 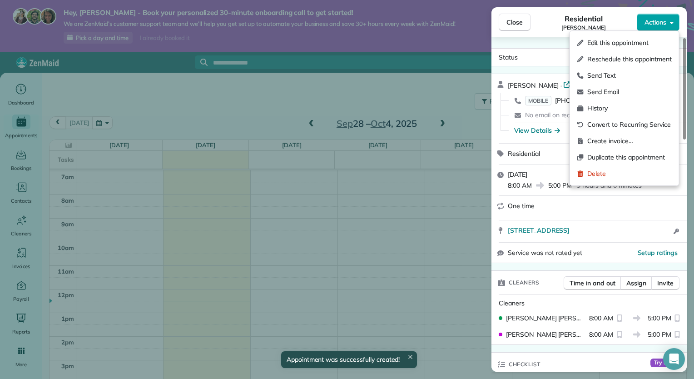 What do you see at coordinates (630, 124) in the screenshot?
I see `span: Convert to Recurring Service` at bounding box center [630, 124].